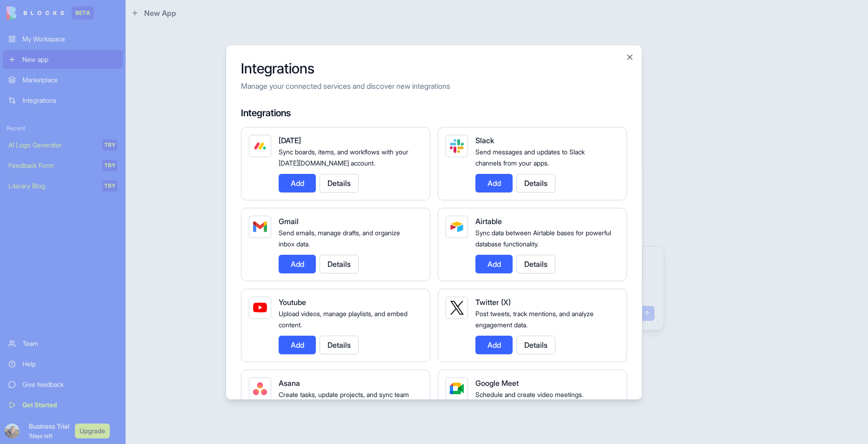 Image resolution: width=868 pixels, height=444 pixels. What do you see at coordinates (343, 319) in the screenshot?
I see `span: Upload videos, manage playlists, and embed content.` at bounding box center [343, 319].